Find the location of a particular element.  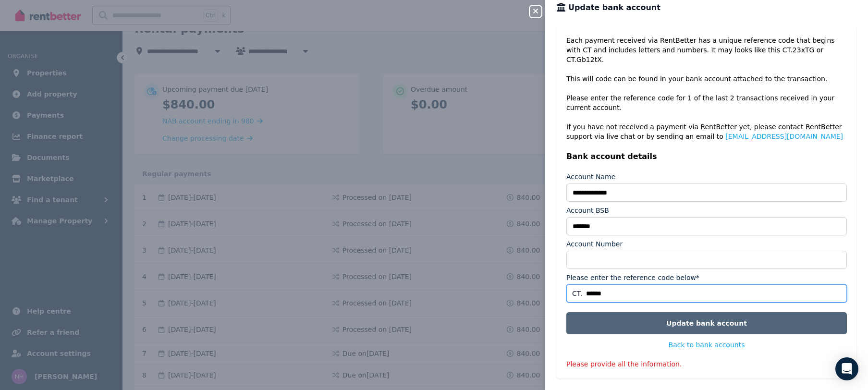

label: Please enter the reference code below* is located at coordinates (633, 278).